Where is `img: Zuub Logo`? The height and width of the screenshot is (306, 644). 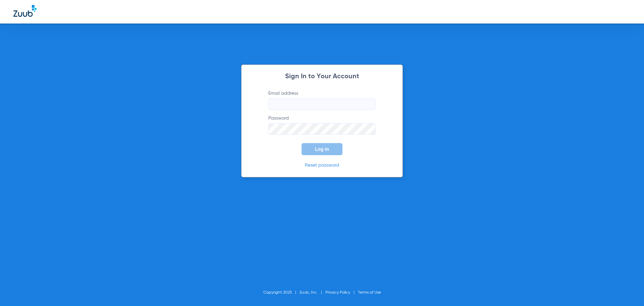
img: Zuub Logo is located at coordinates (25, 11).